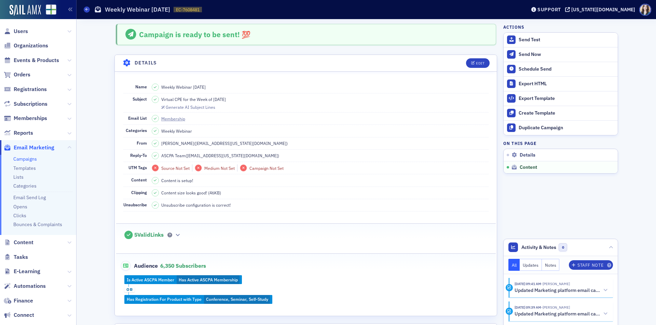 This screenshot has height=325, width=656. I want to click on span: Connect, so click(24, 316).